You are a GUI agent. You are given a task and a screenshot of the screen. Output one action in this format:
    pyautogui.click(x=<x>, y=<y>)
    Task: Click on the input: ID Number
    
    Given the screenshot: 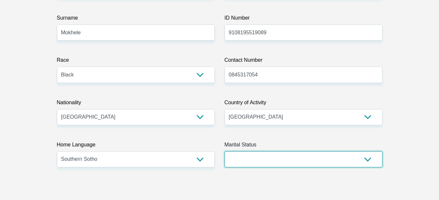 What is the action you would take?
    pyautogui.click(x=303, y=32)
    